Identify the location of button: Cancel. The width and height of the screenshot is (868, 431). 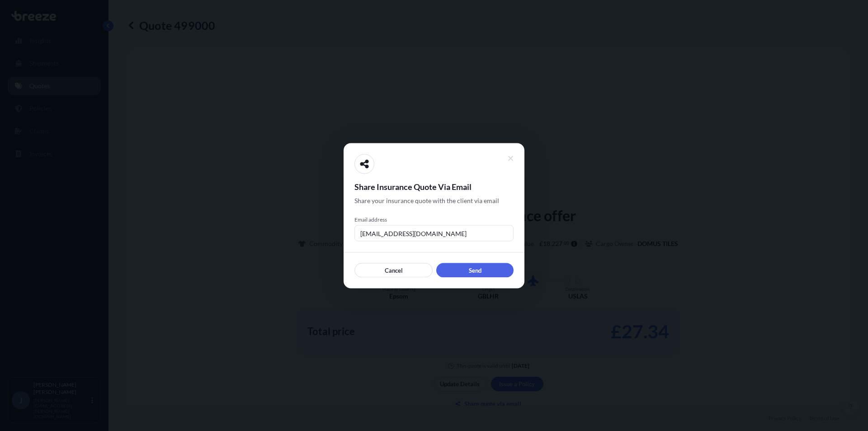
(394, 270).